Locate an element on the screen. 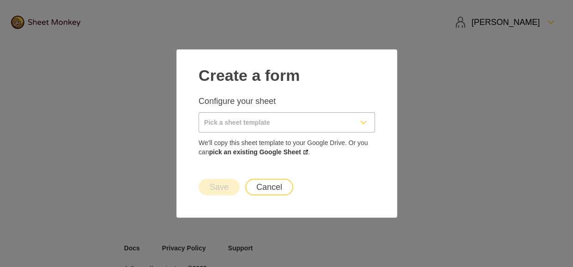 Image resolution: width=573 pixels, height=267 pixels. p: Configure your sheet is located at coordinates (287, 101).